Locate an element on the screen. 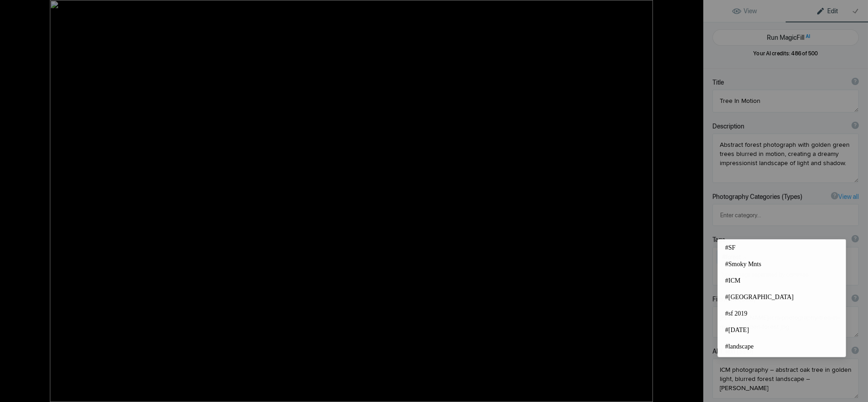 The image size is (868, 402). span: #SF is located at coordinates (782, 248).